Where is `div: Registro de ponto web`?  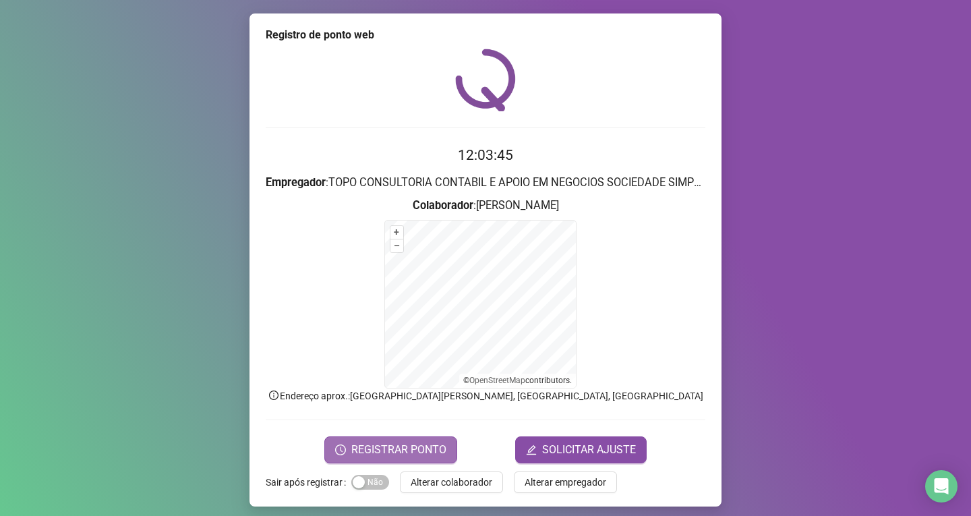 div: Registro de ponto web is located at coordinates (486, 35).